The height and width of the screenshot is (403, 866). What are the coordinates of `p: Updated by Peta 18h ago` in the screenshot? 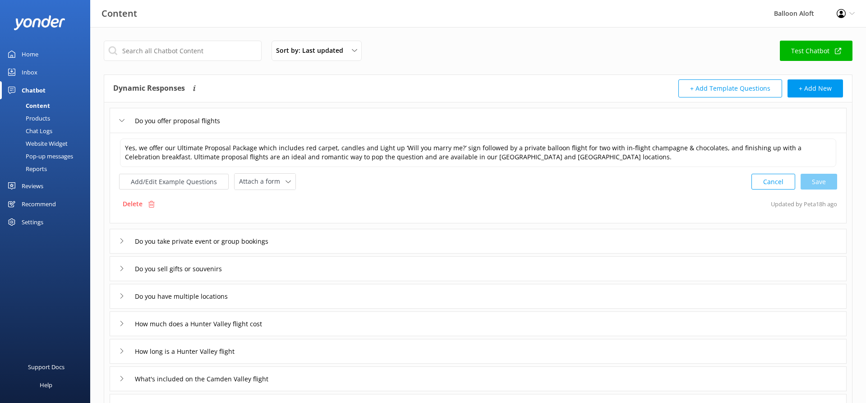 It's located at (804, 204).